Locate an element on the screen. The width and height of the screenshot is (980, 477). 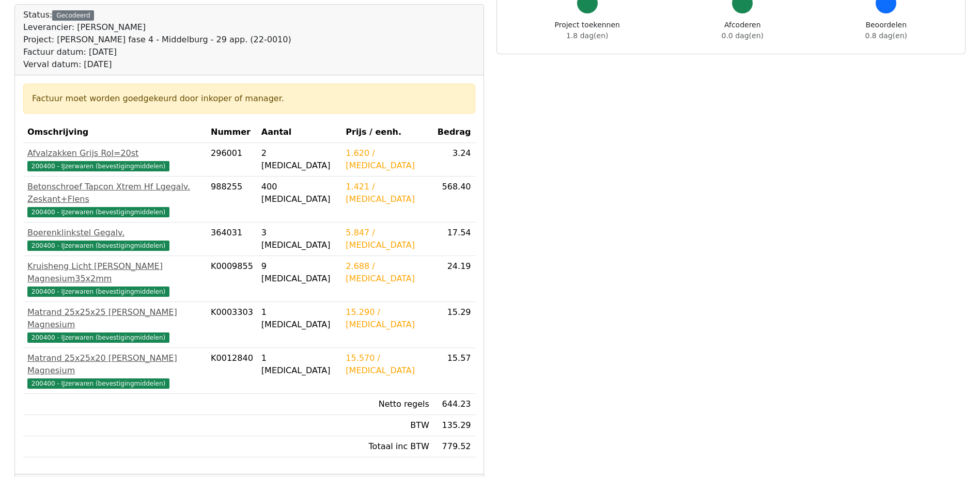
td: Totaal inc BTW is located at coordinates (387, 447).